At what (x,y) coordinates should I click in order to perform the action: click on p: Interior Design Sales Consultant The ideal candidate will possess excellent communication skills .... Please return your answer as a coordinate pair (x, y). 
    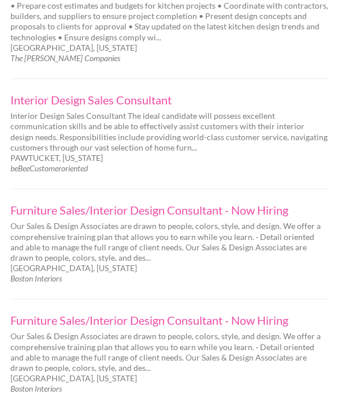
    Looking at the image, I should click on (169, 132).